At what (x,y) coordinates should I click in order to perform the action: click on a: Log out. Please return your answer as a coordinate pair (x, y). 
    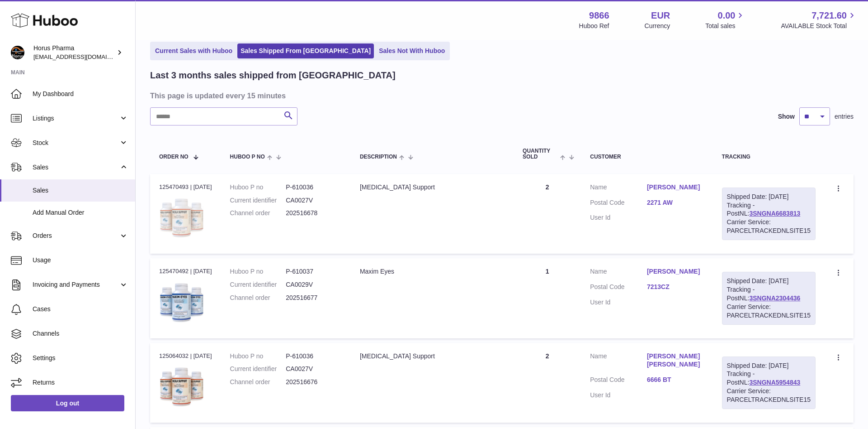
    Looking at the image, I should click on (68, 403).